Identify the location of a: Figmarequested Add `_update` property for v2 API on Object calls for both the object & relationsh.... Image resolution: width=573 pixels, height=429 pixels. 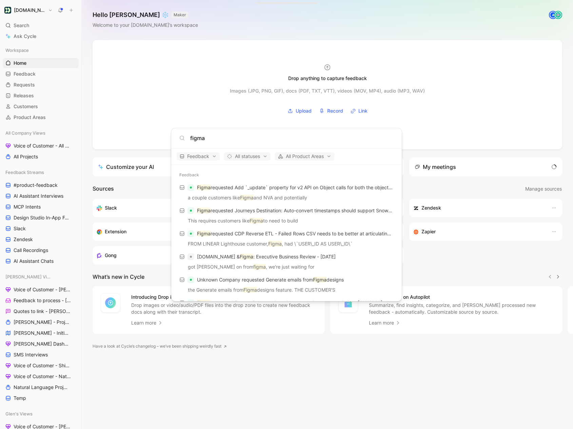
(286, 193).